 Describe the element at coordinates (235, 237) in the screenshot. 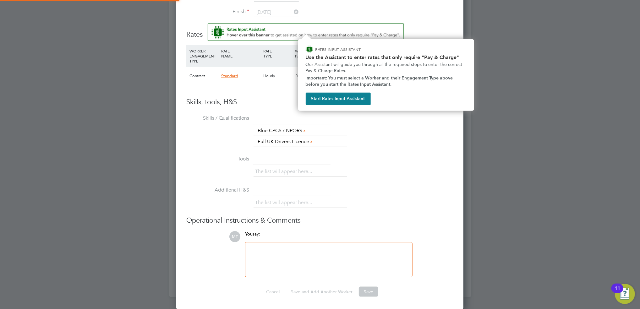

I see `span: MT` at that location.